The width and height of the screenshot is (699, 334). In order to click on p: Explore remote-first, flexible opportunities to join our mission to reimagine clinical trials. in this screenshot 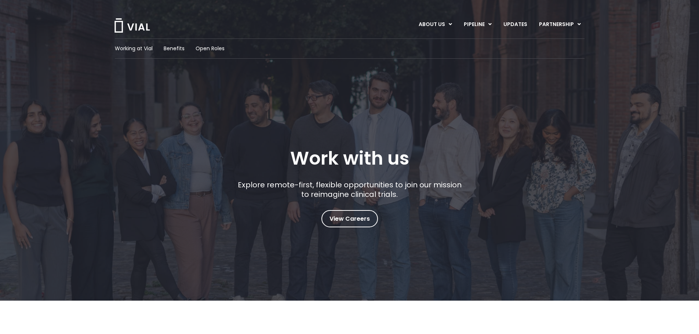, I will do `click(349, 190)`.